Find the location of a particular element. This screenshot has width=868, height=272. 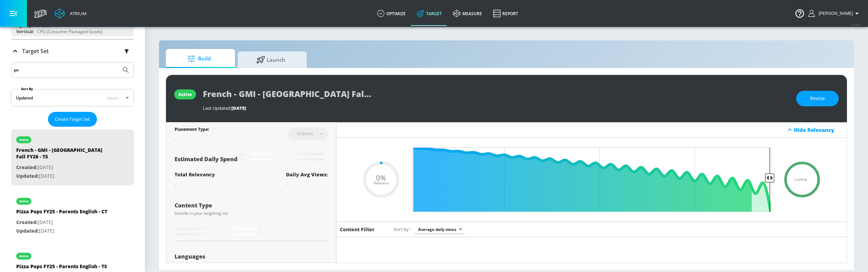

div: Content Type is located at coordinates (251, 205).